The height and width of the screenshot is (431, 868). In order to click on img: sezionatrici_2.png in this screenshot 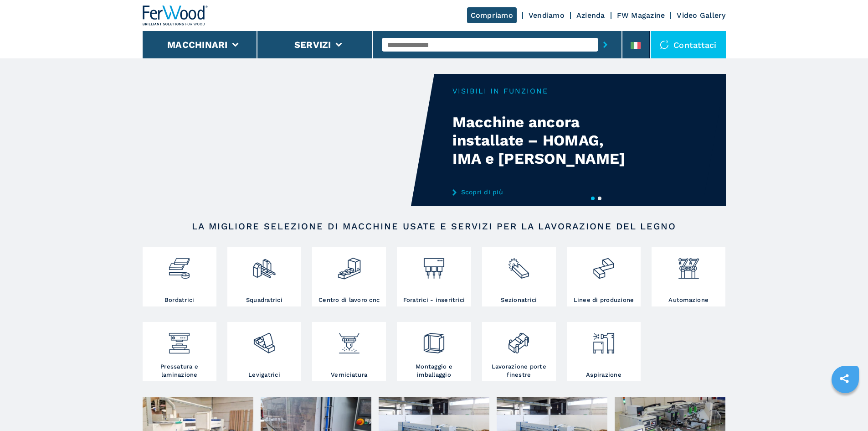, I will do `click(518, 265)`.